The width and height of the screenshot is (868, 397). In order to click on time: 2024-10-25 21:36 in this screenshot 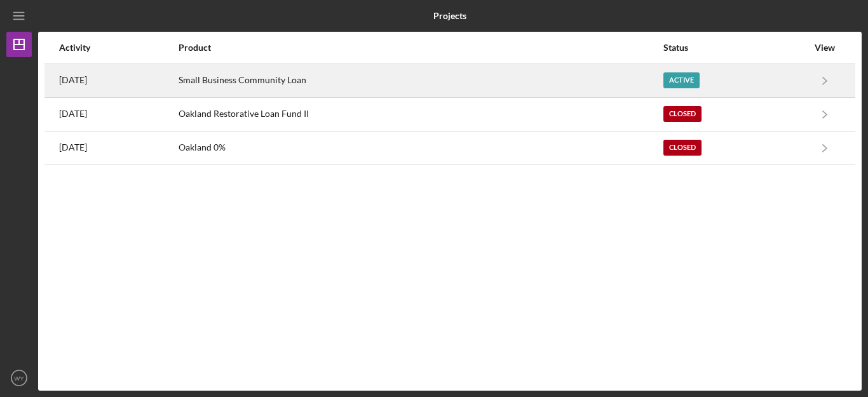, I will do `click(73, 113)`.